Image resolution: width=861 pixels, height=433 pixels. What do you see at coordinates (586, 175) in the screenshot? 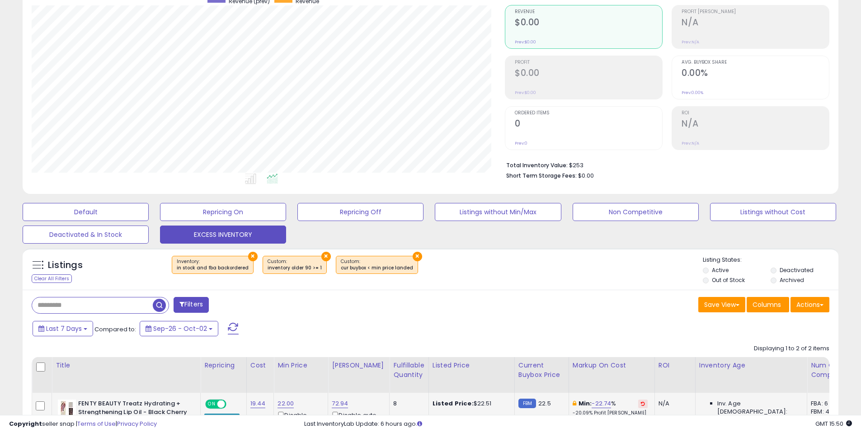
I see `span: $0.00` at bounding box center [586, 175].